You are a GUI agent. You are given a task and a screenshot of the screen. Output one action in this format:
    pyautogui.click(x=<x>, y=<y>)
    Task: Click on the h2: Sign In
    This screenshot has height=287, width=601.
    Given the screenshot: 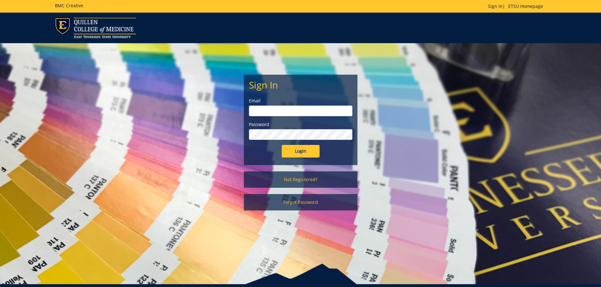 What is the action you would take?
    pyautogui.click(x=301, y=85)
    